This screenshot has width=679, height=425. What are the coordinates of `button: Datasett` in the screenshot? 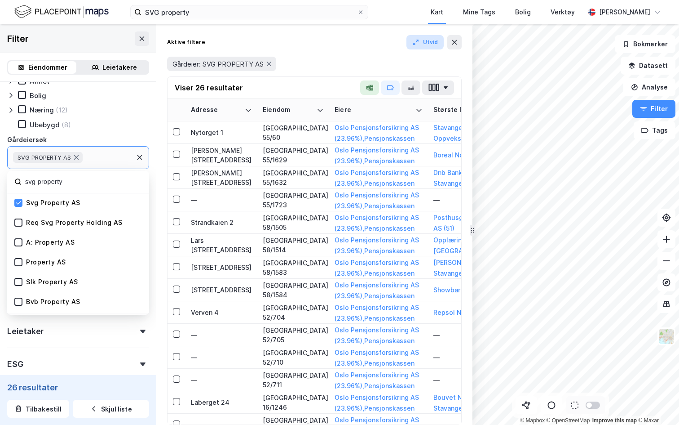 It's located at (648, 66).